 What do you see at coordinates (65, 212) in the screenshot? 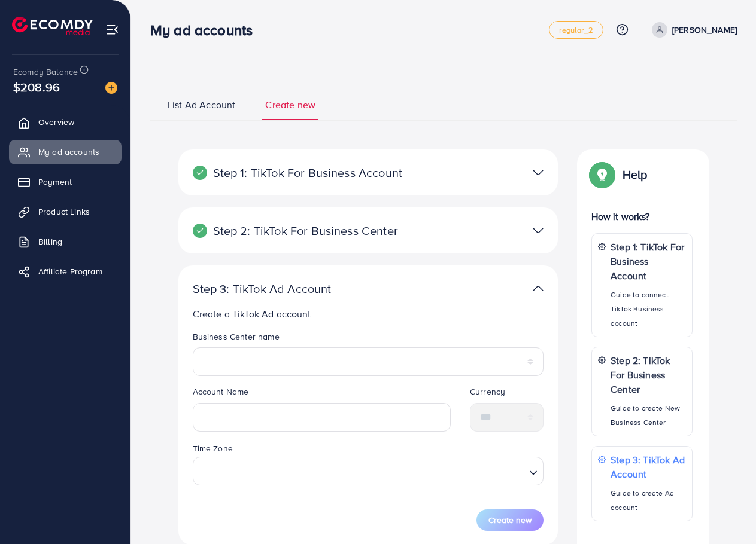
I see `a: Product Links` at bounding box center [65, 212].